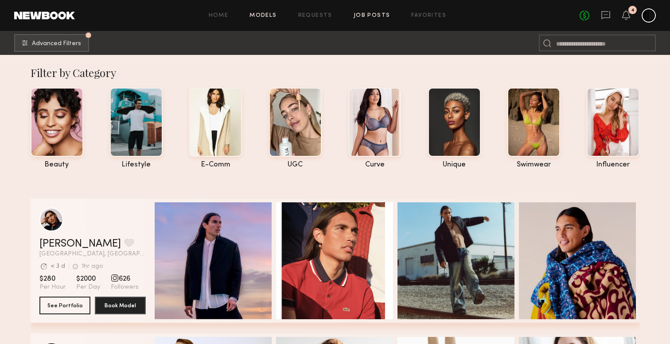  I want to click on span: Per Hour, so click(52, 288).